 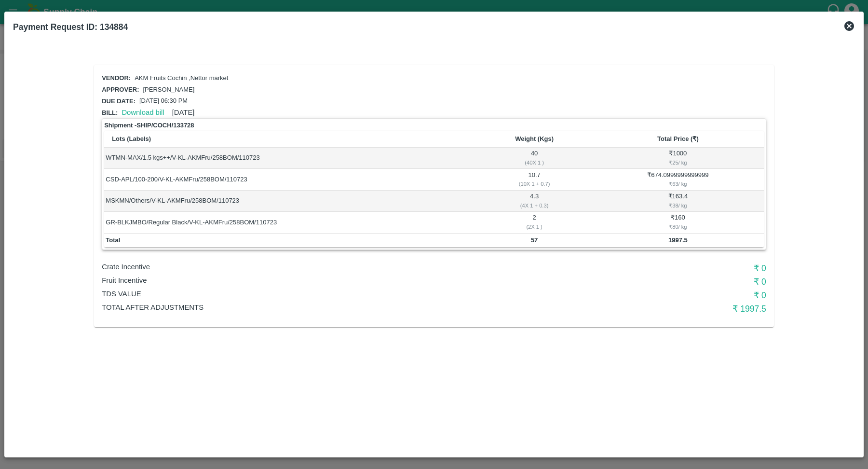 What do you see at coordinates (149, 125) in the screenshot?
I see `strong: Shipment - SHIP/COCH/133728` at bounding box center [149, 125].